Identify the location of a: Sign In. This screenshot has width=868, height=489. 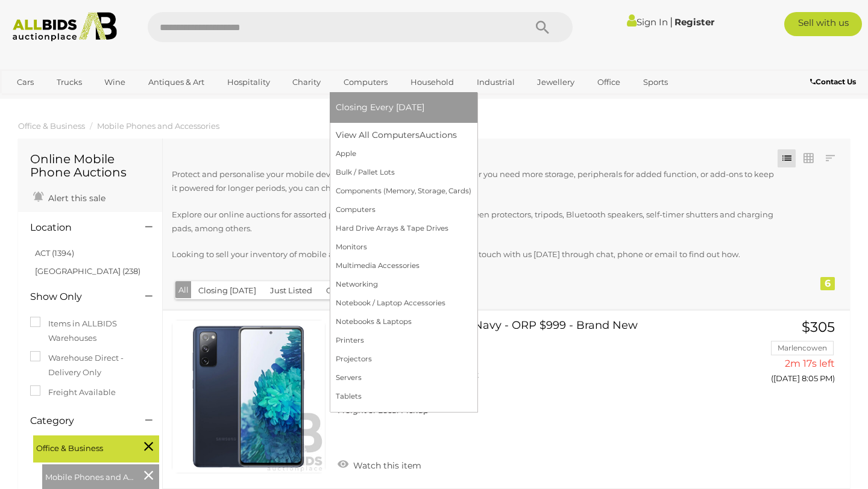
(648, 21).